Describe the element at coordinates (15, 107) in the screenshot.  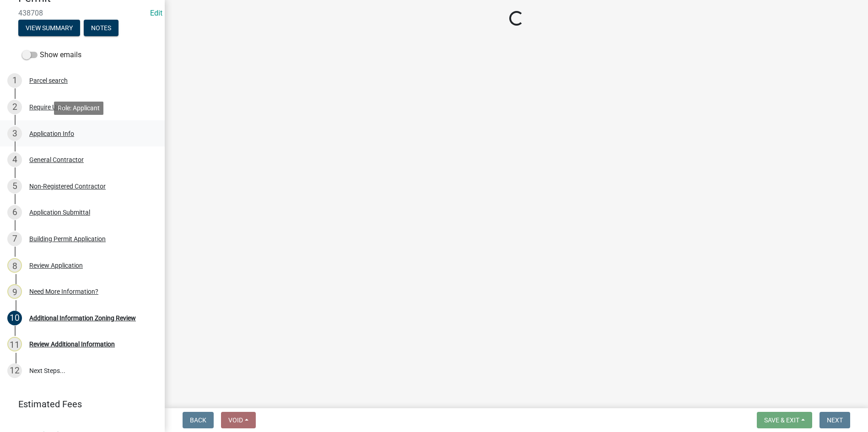
I see `div: 2` at that location.